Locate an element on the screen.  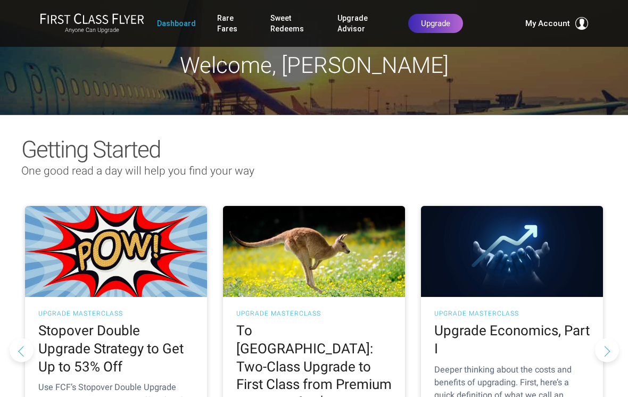
span: Getting Started is located at coordinates (90, 150).